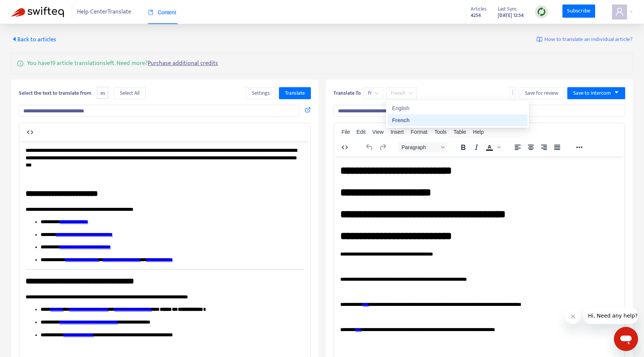 Image resolution: width=644 pixels, height=357 pixels. What do you see at coordinates (29, 8) in the screenshot?
I see `span: Hi. Need any help?` at bounding box center [29, 8].